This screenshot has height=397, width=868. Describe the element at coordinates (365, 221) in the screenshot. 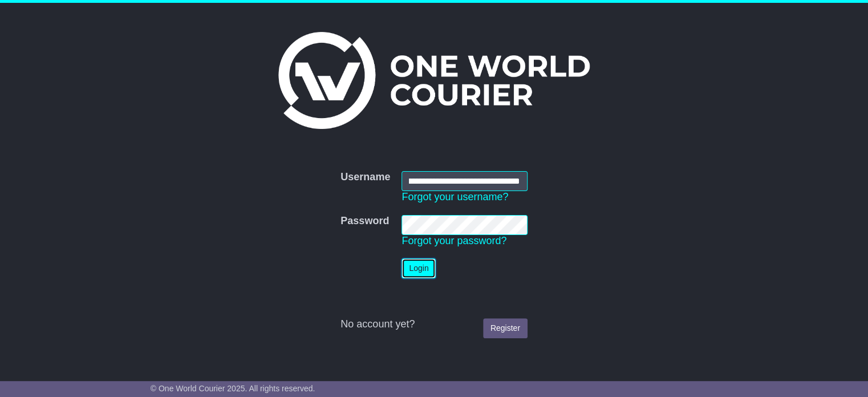

I see `label: Password` at that location.